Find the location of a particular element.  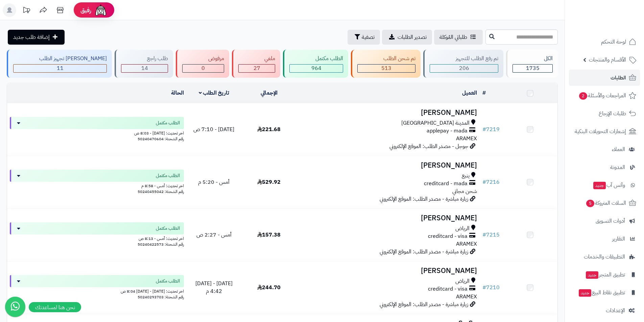

span: 529.92 is located at coordinates (268, 182).